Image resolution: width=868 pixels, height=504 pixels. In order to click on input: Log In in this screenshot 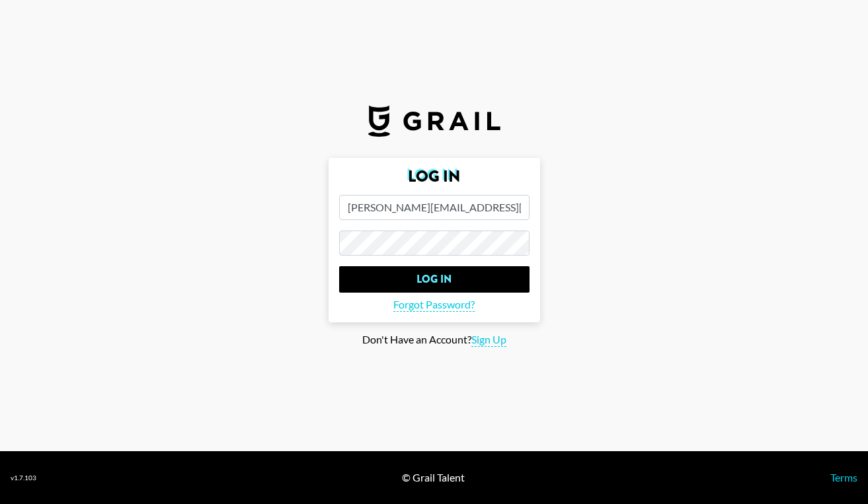, I will do `click(434, 280)`.